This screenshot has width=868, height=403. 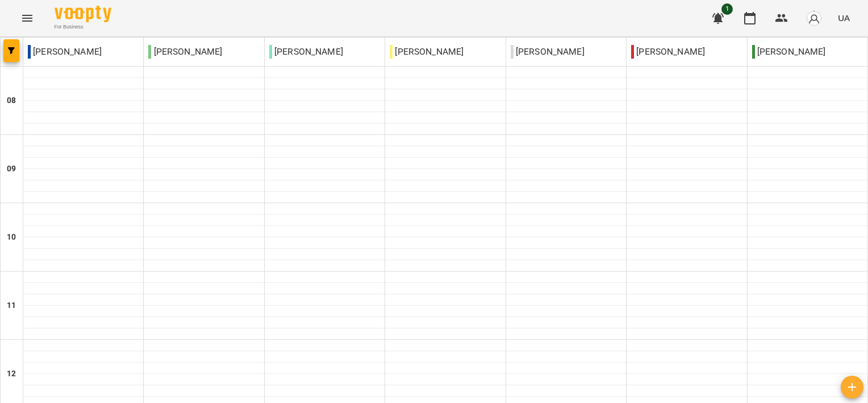 I want to click on span: For Business, so click(x=83, y=27).